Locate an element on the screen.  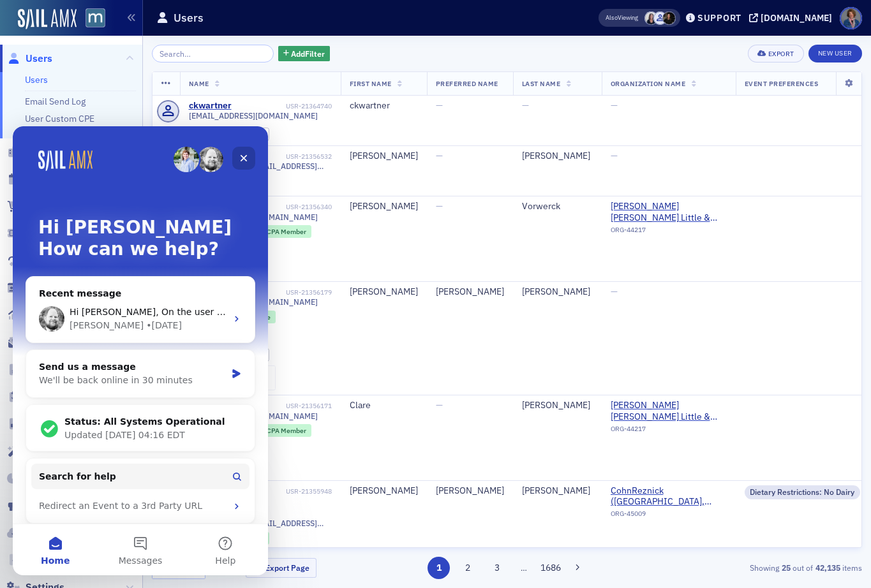
a: Finance is located at coordinates (34, 478).